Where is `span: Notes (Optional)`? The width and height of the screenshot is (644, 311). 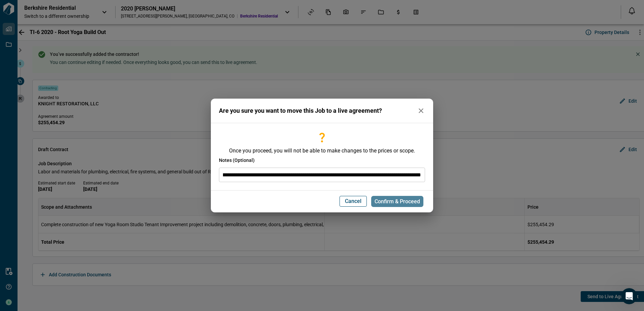 span: Notes (Optional) is located at coordinates (237, 161).